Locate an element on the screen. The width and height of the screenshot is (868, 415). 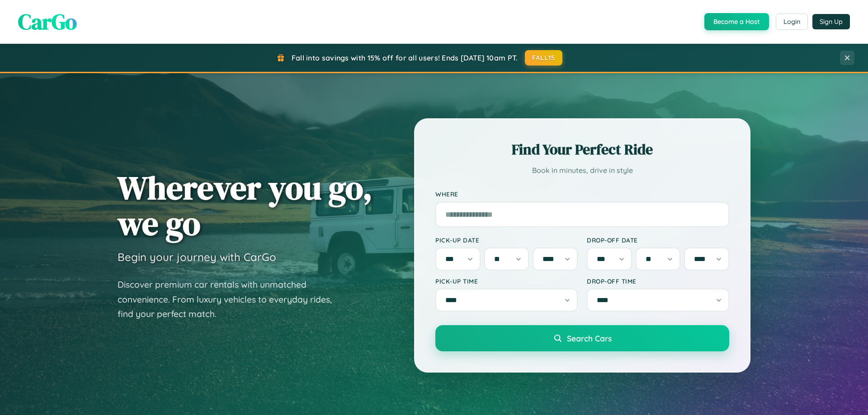
label: Drop-off Time is located at coordinates (658, 281).